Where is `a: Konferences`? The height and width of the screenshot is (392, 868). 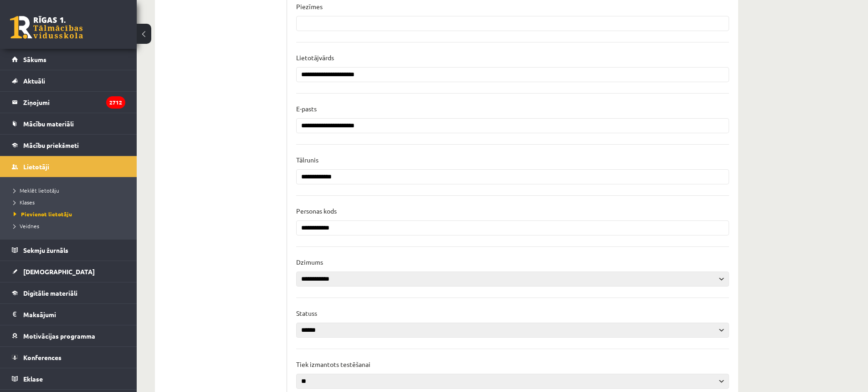 a: Konferences is located at coordinates (68, 357).